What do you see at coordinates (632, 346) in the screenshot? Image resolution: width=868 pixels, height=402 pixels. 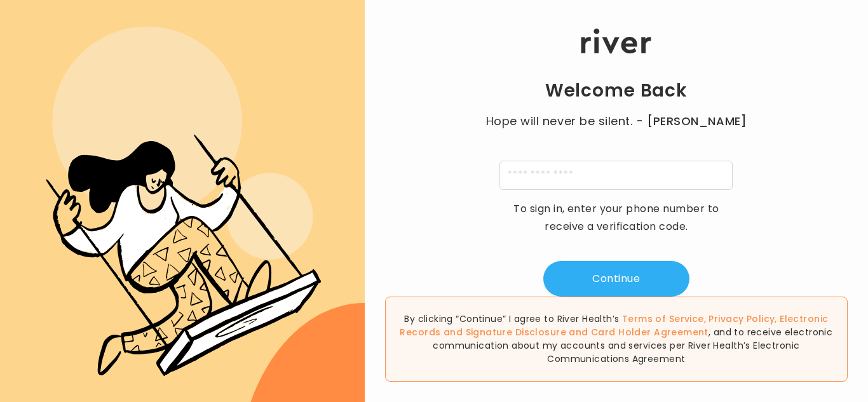 I see `span: , and to receive electronic communication about my accounts and services per River Health’s Elect...` at bounding box center [632, 346].